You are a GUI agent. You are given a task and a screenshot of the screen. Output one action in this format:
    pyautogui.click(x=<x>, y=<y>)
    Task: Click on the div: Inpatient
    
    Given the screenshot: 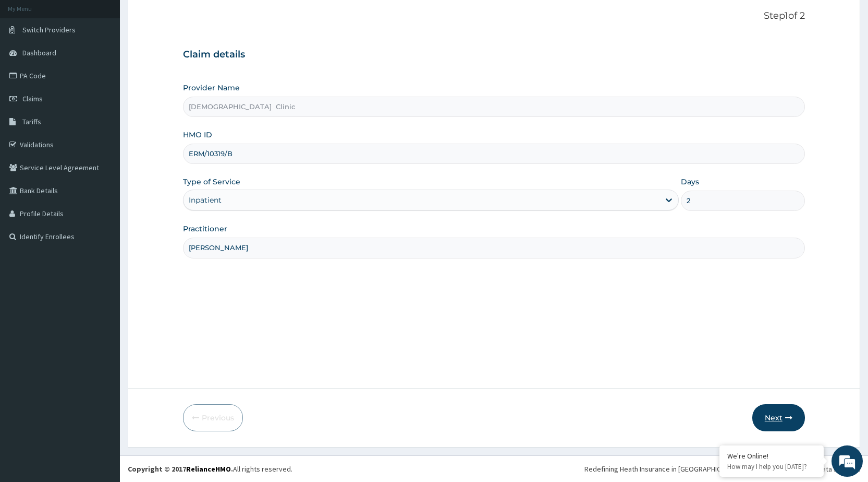 What is the action you would take?
    pyautogui.click(x=205, y=200)
    